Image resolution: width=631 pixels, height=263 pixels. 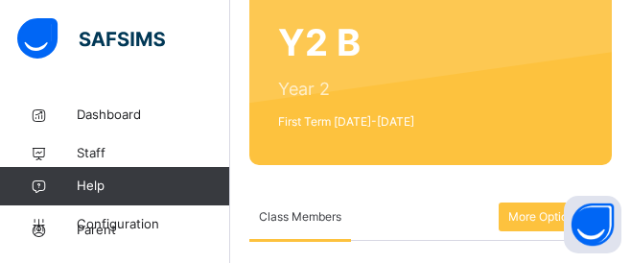 What do you see at coordinates (421, 88) in the screenshot?
I see `span: Year 2` at bounding box center [421, 88].